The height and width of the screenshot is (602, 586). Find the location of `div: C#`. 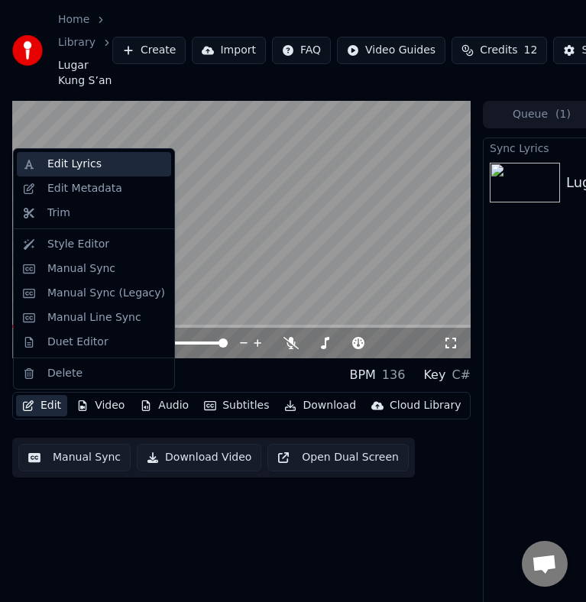

div: C# is located at coordinates (461, 375).